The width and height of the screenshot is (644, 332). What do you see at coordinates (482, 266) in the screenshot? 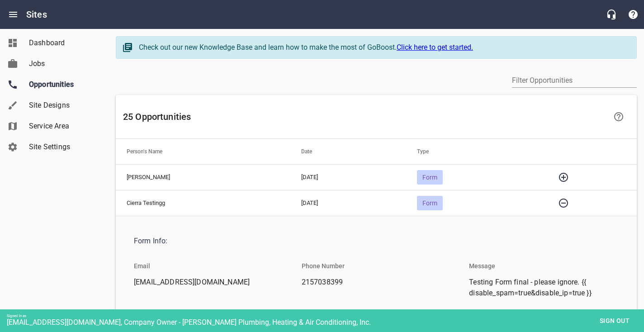
I see `li: Message` at bounding box center [482, 266].